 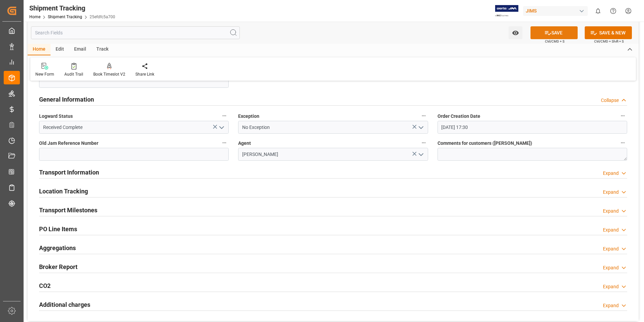 I want to click on button: Logward Status, so click(x=224, y=116).